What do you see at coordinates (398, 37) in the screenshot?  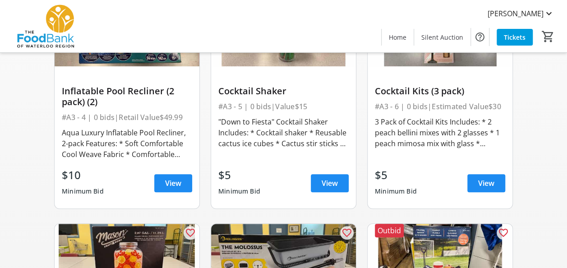 I see `span: Home` at bounding box center [398, 37].